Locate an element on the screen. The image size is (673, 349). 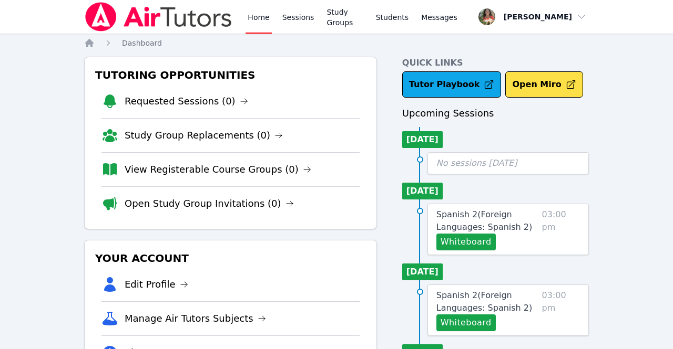
h3: Tutoring Opportunities is located at coordinates (230, 75).